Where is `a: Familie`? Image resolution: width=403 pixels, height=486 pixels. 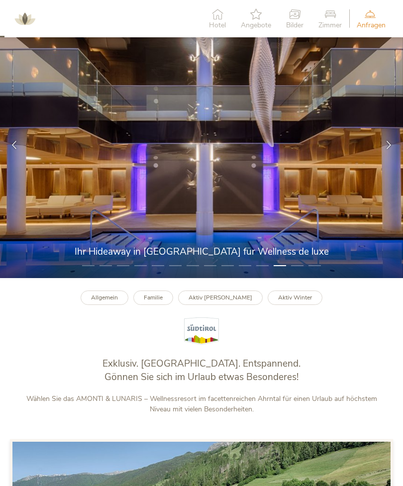 a: Familie is located at coordinates (153, 297).